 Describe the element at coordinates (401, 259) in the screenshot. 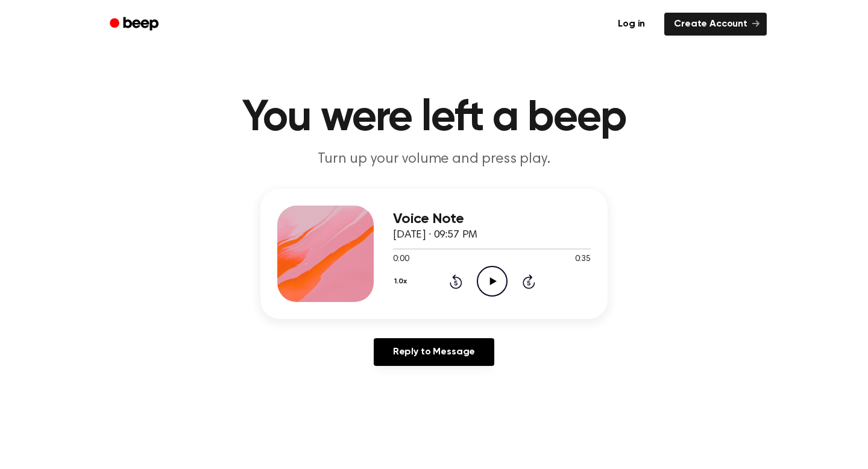

I see `span: 0:00` at that location.